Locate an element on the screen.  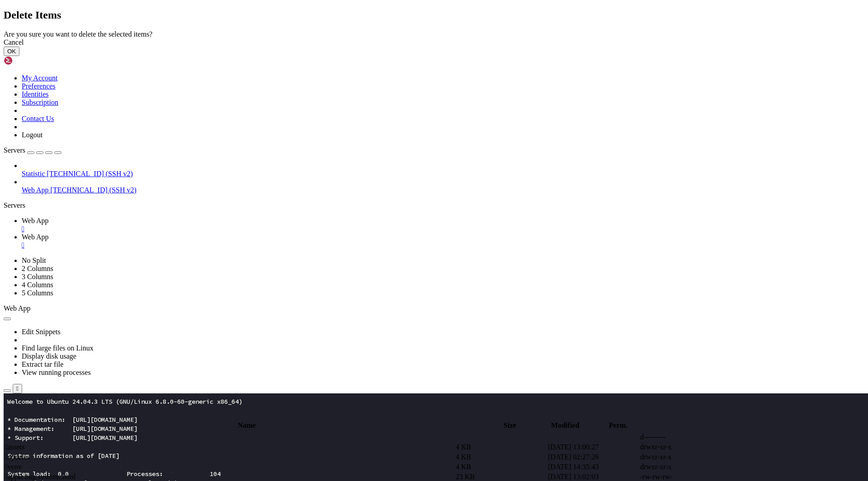
a: Contact Us is located at coordinates (38, 118).